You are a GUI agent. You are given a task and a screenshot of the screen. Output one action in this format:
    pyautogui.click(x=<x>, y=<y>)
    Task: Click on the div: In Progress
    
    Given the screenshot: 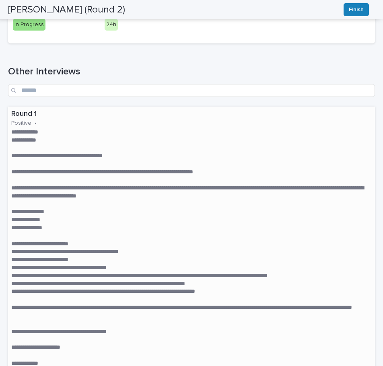 What is the action you would take?
    pyautogui.click(x=29, y=25)
    